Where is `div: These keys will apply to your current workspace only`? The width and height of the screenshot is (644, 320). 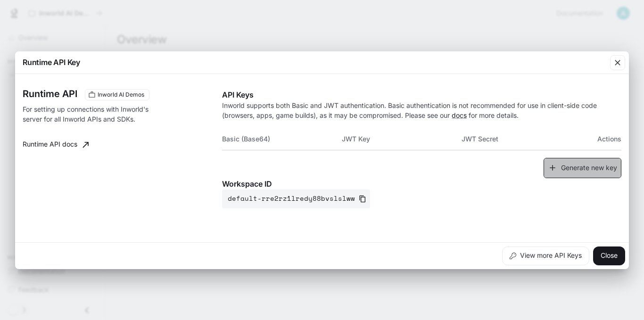
div: These keys will apply to your current workspace only is located at coordinates (117, 95).